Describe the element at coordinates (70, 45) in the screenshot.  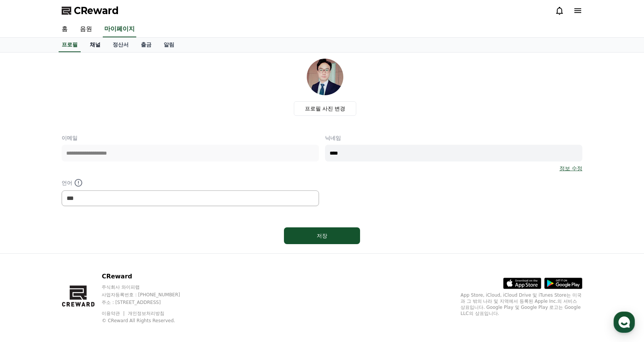
I see `a: 프로필` at that location.